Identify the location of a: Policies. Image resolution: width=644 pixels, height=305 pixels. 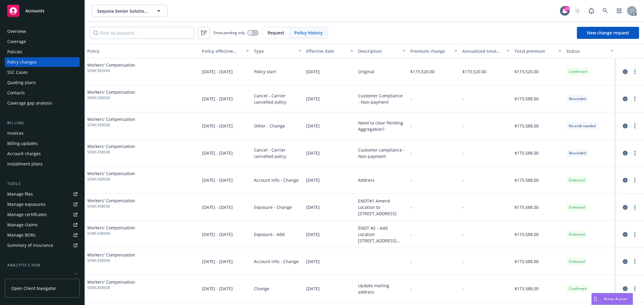
(42, 52).